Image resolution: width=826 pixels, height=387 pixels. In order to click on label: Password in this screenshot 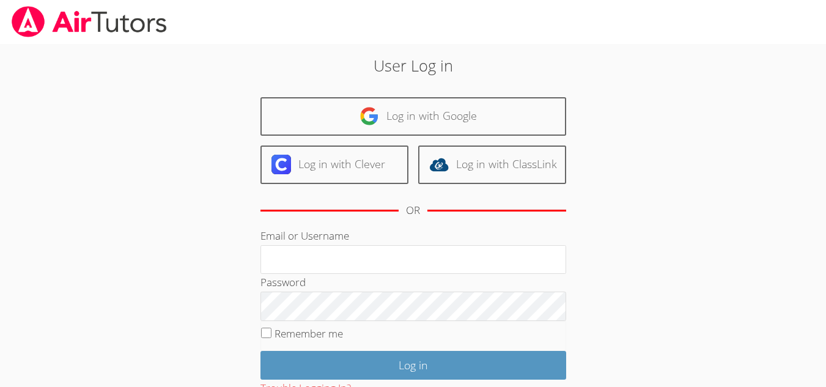, I will do `click(283, 282)`.